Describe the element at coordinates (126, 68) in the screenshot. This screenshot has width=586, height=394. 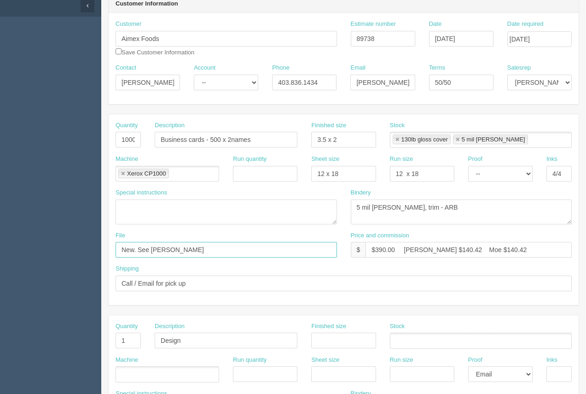
I see `label: Contact` at that location.